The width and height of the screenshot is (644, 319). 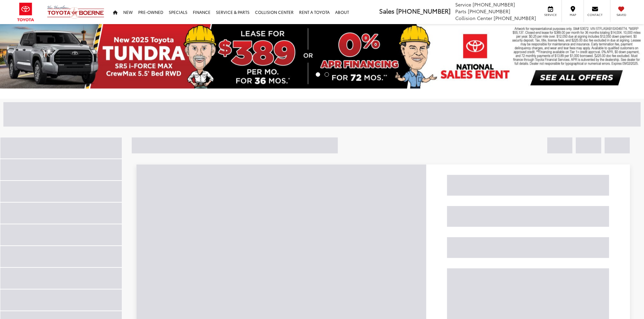 What do you see at coordinates (387, 11) in the screenshot?
I see `span: Sales` at bounding box center [387, 11].